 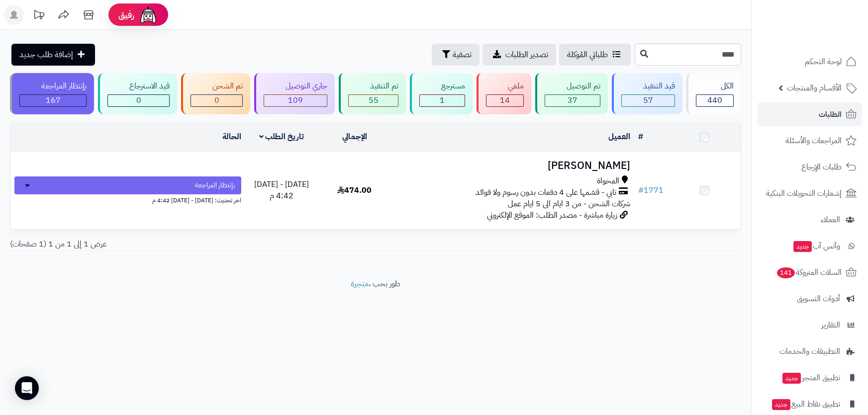 I want to click on div: تم التوصيل, so click(x=573, y=86).